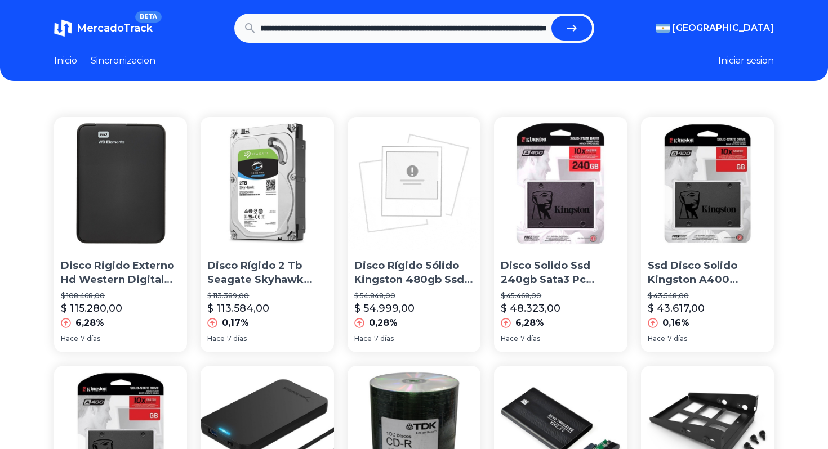  Describe the element at coordinates (560, 184) in the screenshot. I see `img: Disco Solido Ssd 240gb Sata3 Pc Notebook Mac` at that location.